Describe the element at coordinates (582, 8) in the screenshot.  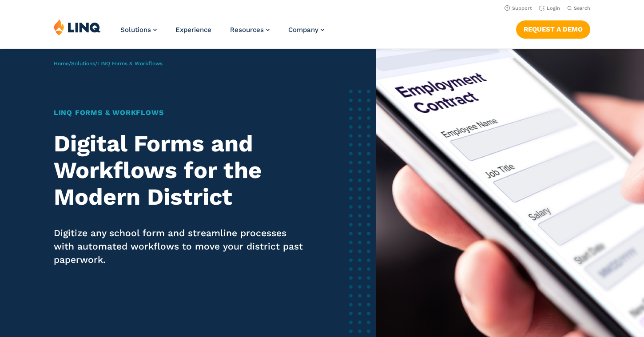
I see `span: Search` at that location.